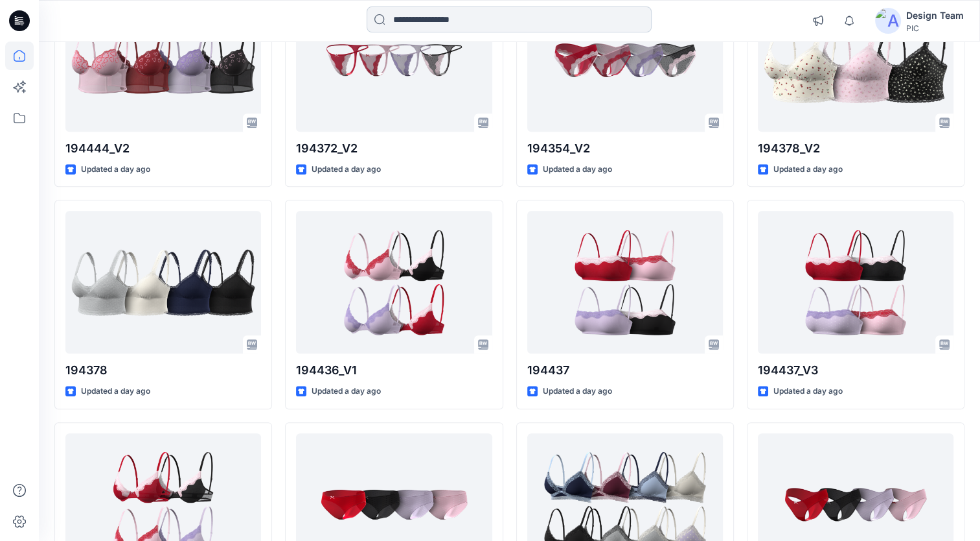 The width and height of the screenshot is (980, 541). I want to click on p: 194372_V2, so click(394, 148).